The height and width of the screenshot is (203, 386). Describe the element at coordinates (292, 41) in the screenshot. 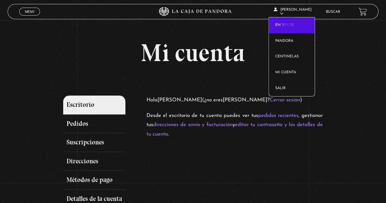

I see `a: Pandora` at that location.